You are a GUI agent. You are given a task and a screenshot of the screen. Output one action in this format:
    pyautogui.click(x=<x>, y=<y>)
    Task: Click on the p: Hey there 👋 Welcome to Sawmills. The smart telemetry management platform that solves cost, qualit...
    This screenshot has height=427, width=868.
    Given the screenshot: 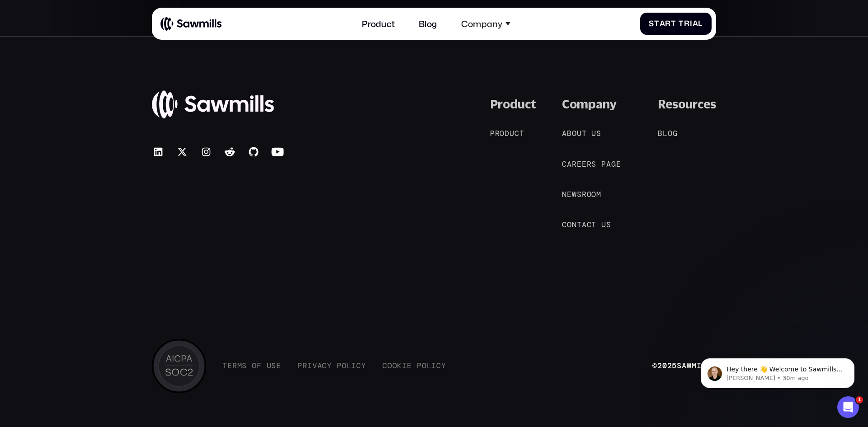 What is the action you would take?
    pyautogui.click(x=98, y=30)
    